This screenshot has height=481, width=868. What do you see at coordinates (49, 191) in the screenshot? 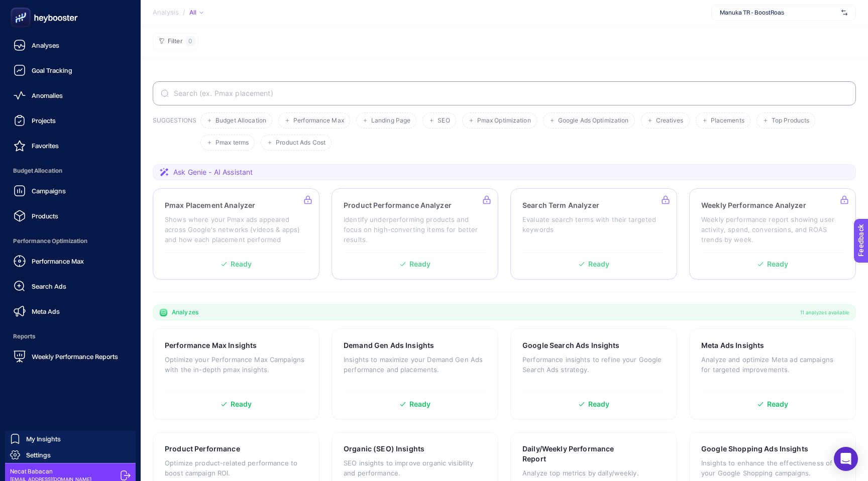
I see `span: Campaigns` at bounding box center [49, 191].